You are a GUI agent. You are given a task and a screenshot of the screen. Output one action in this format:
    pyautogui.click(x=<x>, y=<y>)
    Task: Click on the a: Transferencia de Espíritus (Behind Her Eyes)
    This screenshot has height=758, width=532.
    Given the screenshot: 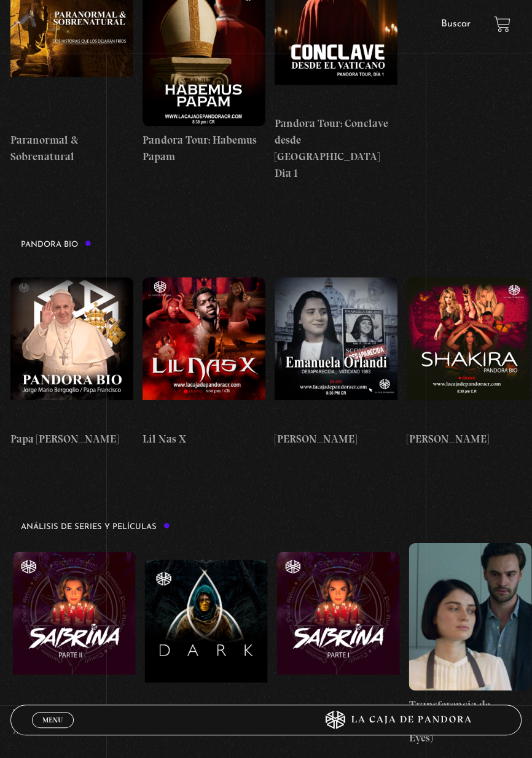 What is the action you would take?
    pyautogui.click(x=470, y=645)
    